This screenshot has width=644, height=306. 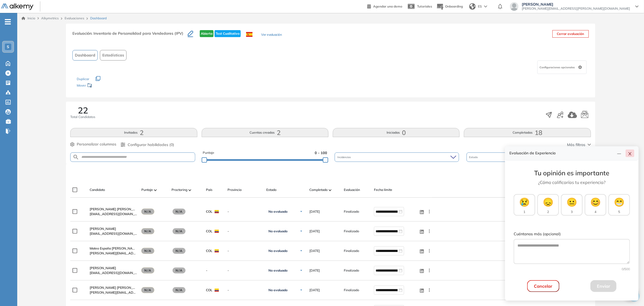 I want to click on img: Logo, so click(x=17, y=7).